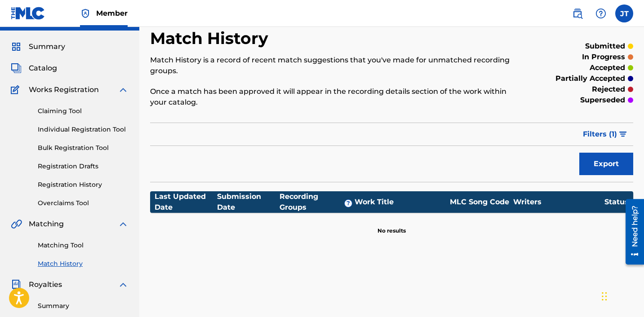  I want to click on div: Recording Groups, so click(317, 202).